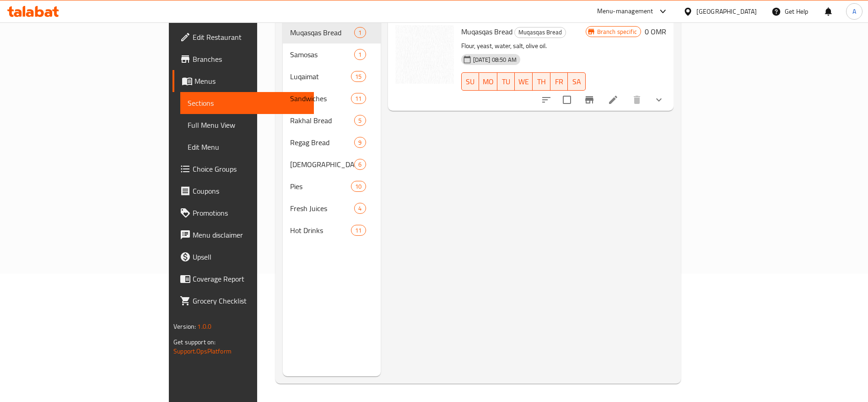  I want to click on a: Sections, so click(247, 103).